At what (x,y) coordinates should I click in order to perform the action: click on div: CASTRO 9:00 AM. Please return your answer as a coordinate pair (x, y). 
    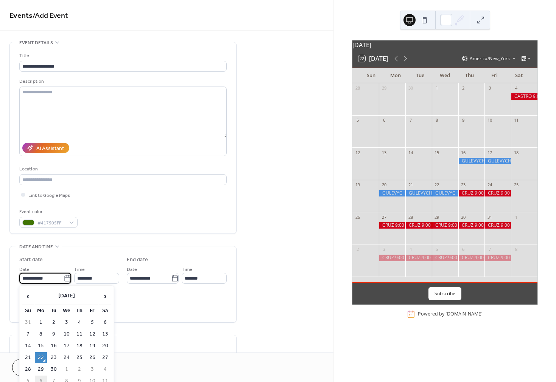
    Looking at the image, I should click on (524, 96).